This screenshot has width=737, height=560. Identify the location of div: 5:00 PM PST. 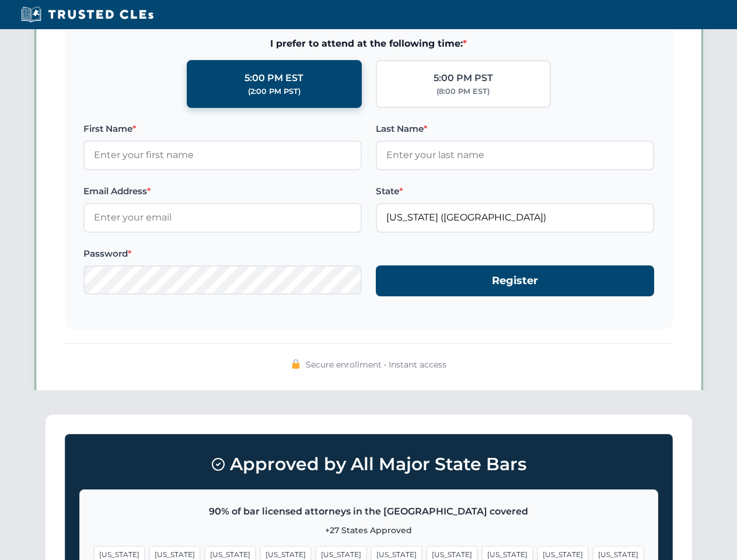
(464, 78).